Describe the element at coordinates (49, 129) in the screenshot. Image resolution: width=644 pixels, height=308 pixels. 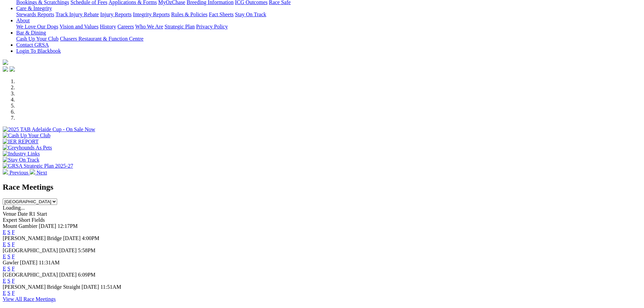
I see `img: 2025 TAB Adelaide Cup - On Sale Now` at that location.